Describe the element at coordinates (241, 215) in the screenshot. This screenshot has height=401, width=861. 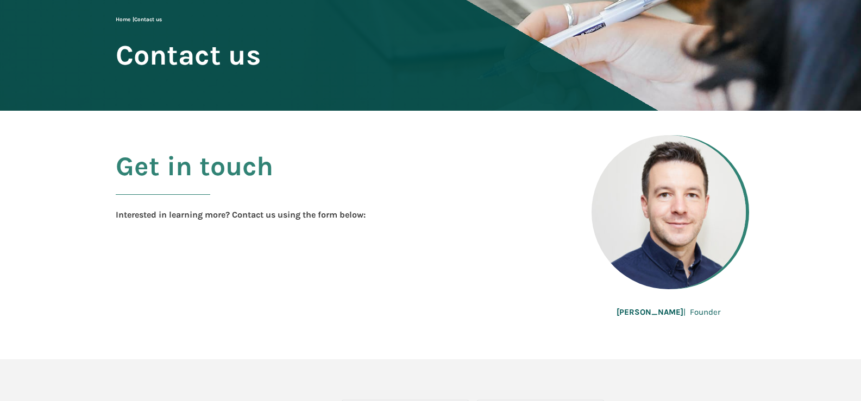
I see `div: Interested in learning more? Contact us using the form below:` at that location.